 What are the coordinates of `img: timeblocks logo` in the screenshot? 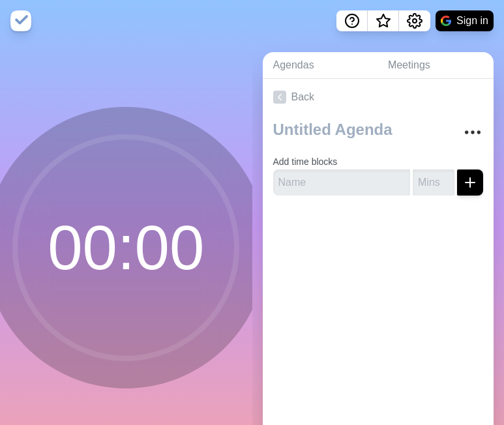 It's located at (21, 21).